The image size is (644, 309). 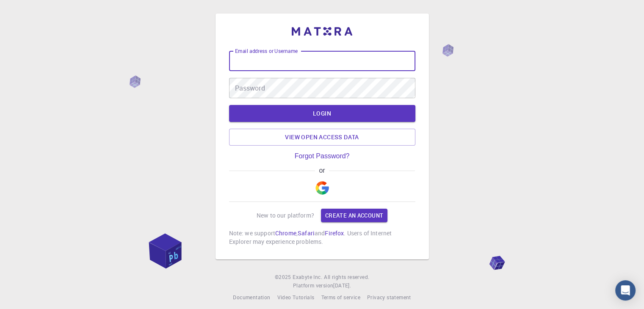 I want to click on a: Safari, so click(x=306, y=233).